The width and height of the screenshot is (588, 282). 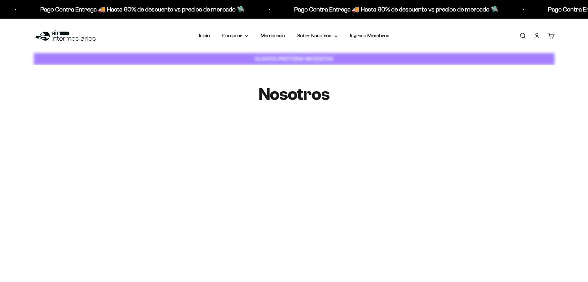 What do you see at coordinates (273, 35) in the screenshot?
I see `a: Membresía` at bounding box center [273, 35].